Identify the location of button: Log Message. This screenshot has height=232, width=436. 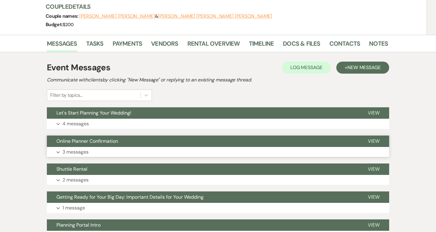
(306, 68).